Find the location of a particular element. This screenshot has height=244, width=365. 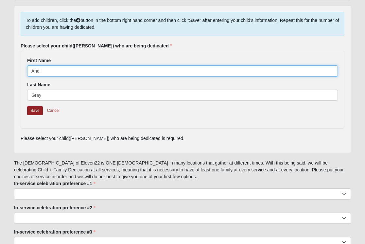

a: Save is located at coordinates (35, 111).